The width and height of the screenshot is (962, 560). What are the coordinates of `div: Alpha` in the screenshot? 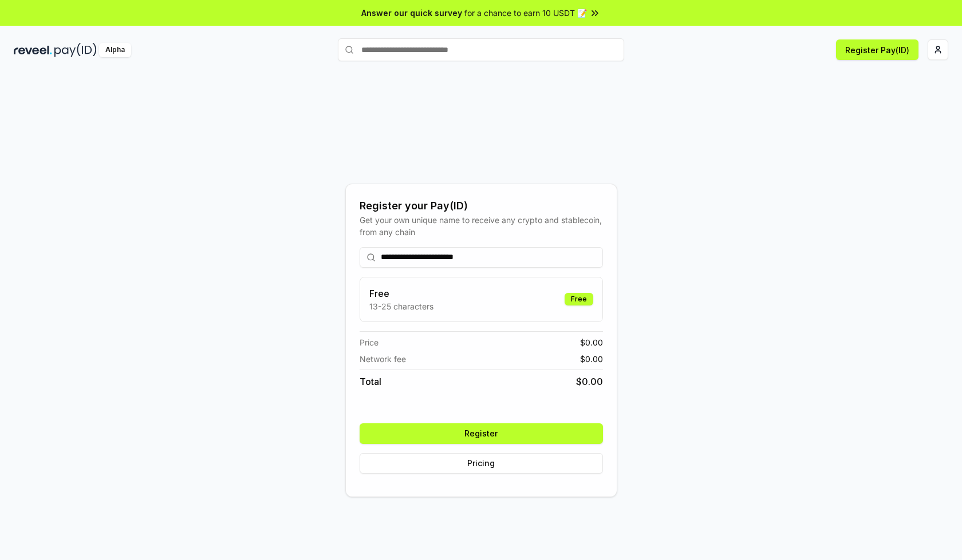 It's located at (115, 49).